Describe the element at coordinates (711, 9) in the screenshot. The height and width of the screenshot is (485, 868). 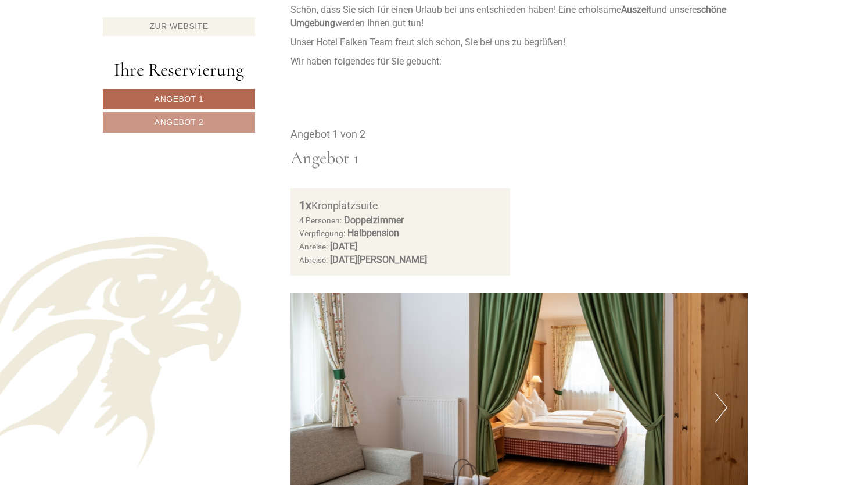
I see `strong: schöne` at that location.